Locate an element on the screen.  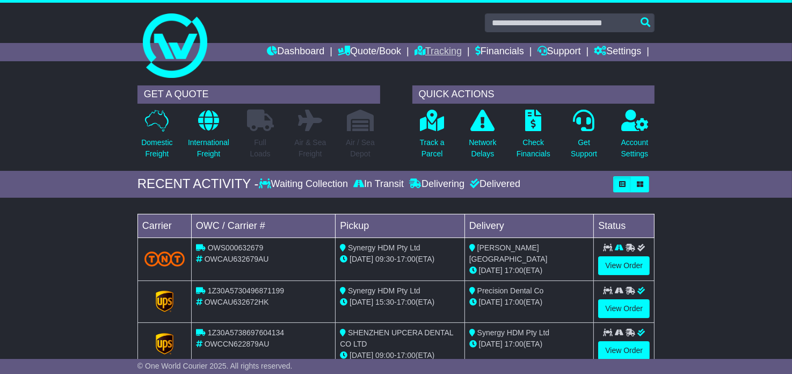
td: Pickup is located at coordinates (400, 226).